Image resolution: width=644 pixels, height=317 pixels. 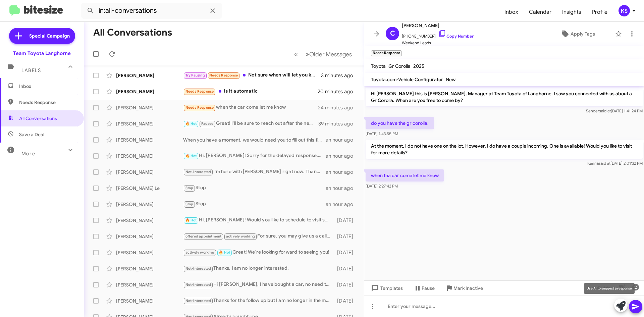 What do you see at coordinates (456, 36) in the screenshot?
I see `a: Copy Number` at bounding box center [456, 36].